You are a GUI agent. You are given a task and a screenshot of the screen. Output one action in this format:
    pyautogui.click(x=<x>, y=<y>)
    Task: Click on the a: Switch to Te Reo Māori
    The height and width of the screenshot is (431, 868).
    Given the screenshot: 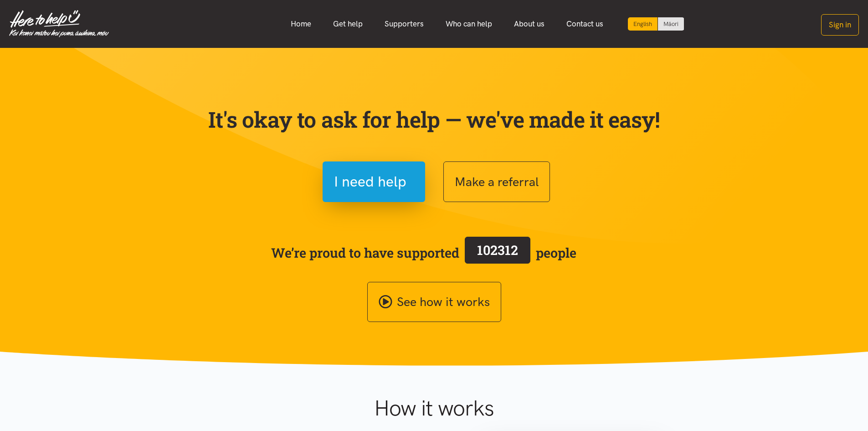 What is the action you would take?
    pyautogui.click(x=671, y=23)
    